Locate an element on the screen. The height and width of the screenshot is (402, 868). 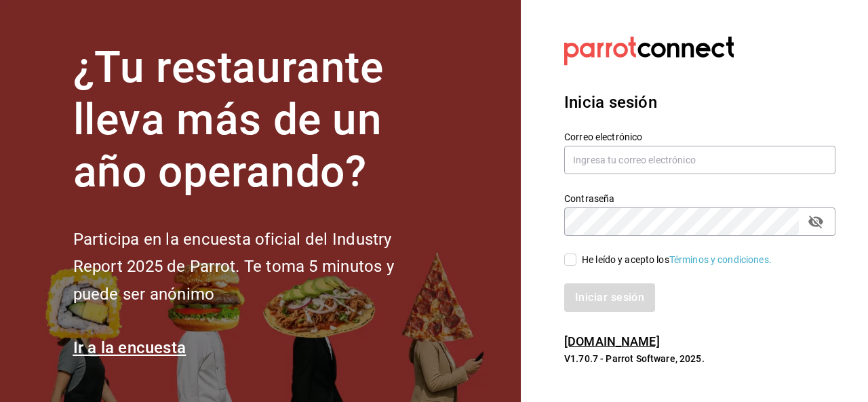
p: V1.70.7 - Parrot Software, 2025. is located at coordinates (700, 359).